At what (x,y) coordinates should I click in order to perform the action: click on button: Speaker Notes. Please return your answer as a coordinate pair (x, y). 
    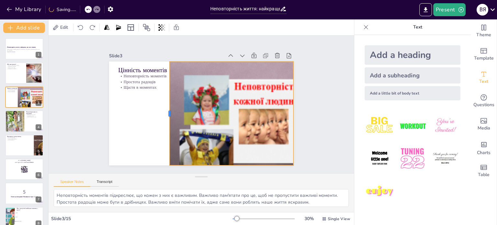
    Looking at the image, I should click on (72, 183).